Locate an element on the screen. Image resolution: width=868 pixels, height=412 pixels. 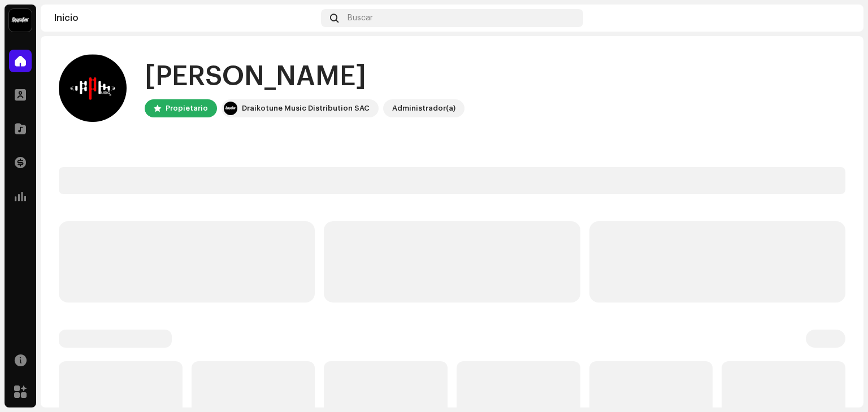
div: Propietario is located at coordinates (187, 108).